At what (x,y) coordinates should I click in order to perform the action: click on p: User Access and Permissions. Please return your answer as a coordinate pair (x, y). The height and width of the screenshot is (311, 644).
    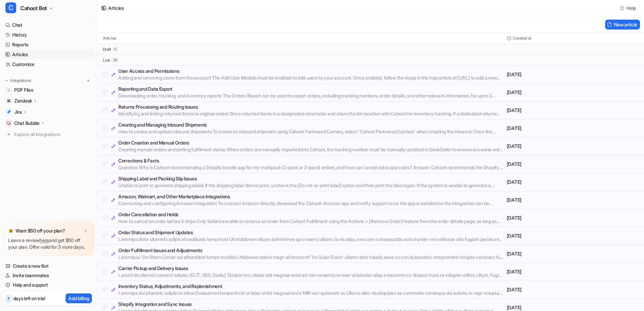
    Looking at the image, I should click on (311, 71).